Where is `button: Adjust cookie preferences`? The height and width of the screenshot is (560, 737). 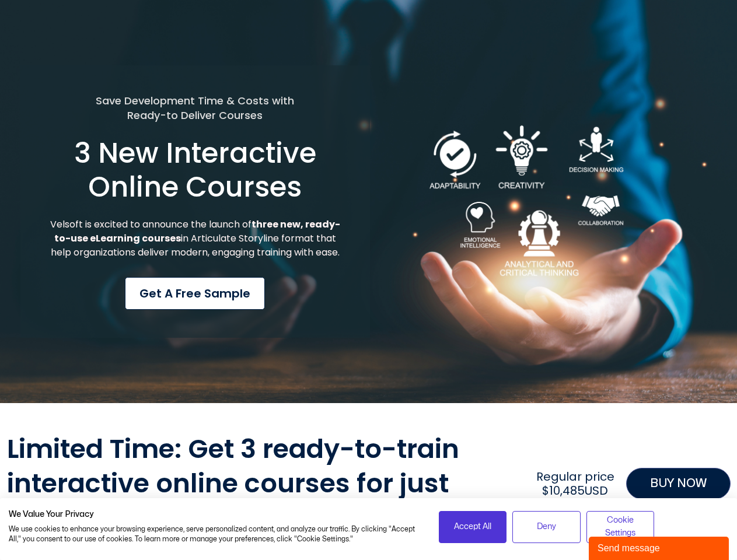 button: Adjust cookie preferences is located at coordinates (620, 526).